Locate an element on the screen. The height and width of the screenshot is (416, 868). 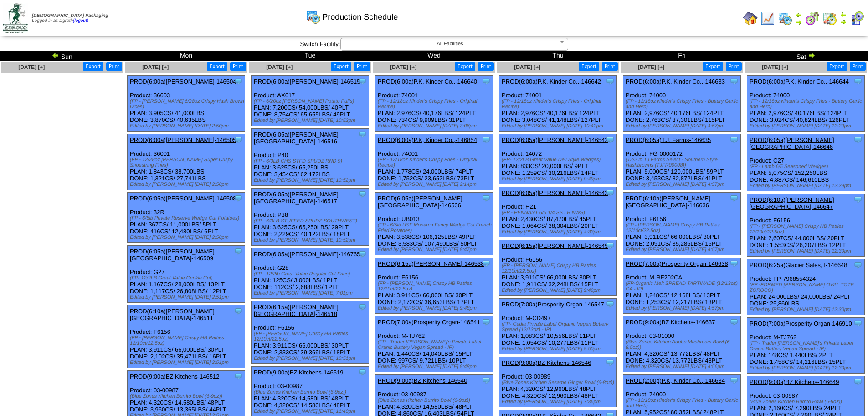
img: zoroco-logo-small.webp is located at coordinates (15, 17).